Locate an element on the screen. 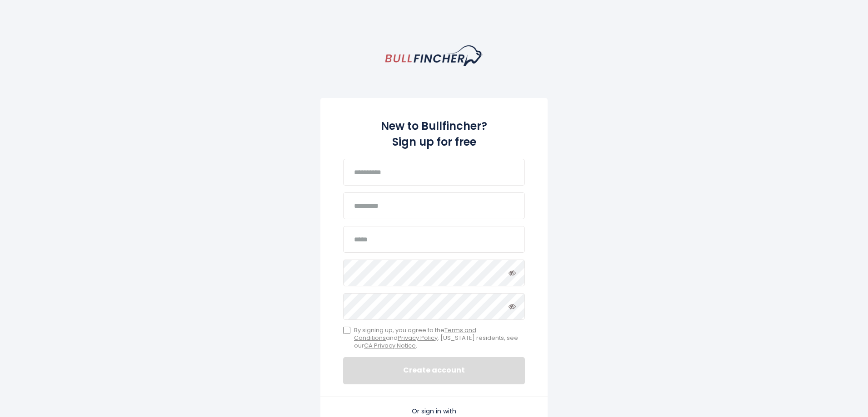  h2: New to Bullfincher? Sign up for free is located at coordinates (434, 134).